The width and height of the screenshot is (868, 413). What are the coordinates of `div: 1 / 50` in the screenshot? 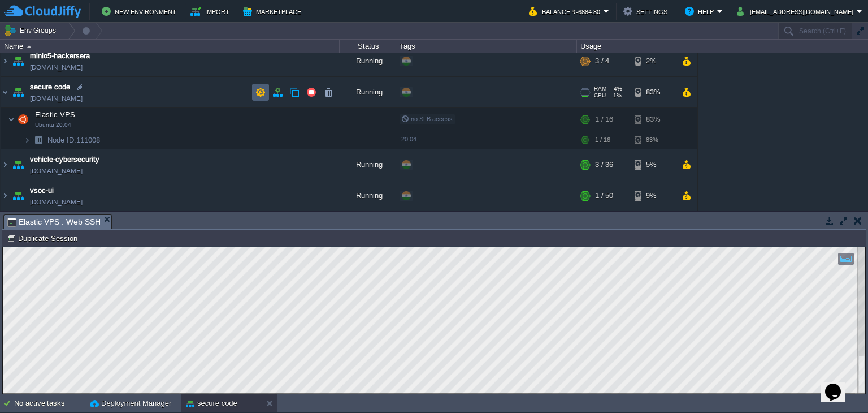 It's located at (604, 198).